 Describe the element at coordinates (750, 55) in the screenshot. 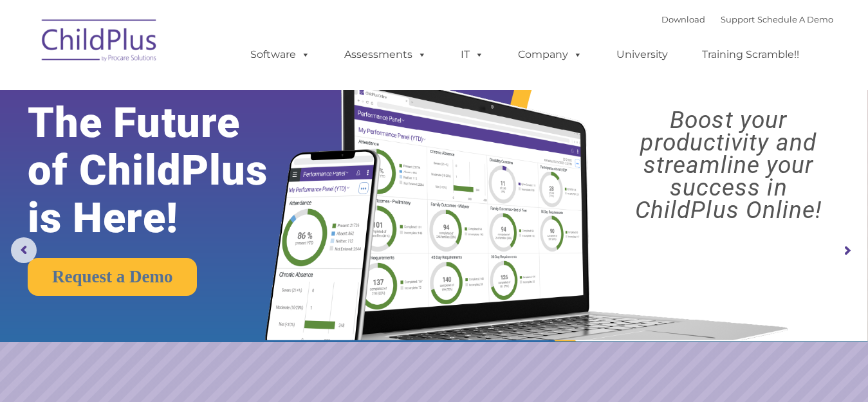

I see `a: Training Scramble!!` at that location.